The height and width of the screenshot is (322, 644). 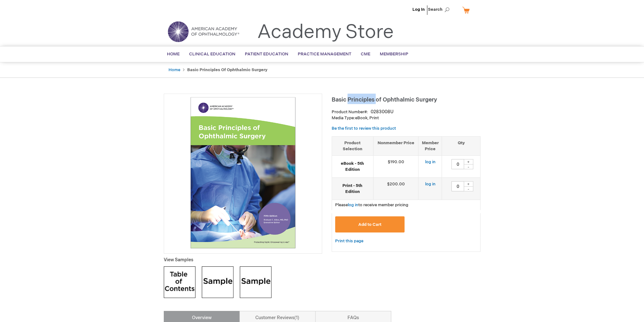 What do you see at coordinates (353, 166) in the screenshot?
I see `strong: eBook - 5th Edition` at bounding box center [353, 166].